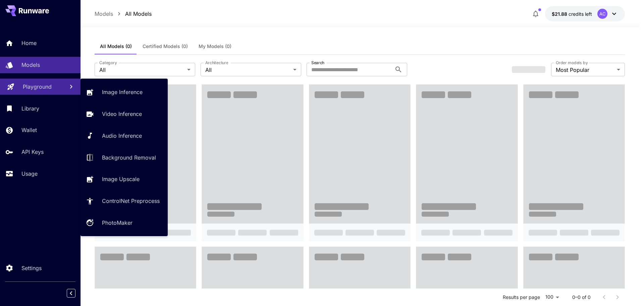 The height and width of the screenshot is (306, 644). Describe the element at coordinates (122, 113) in the screenshot. I see `p: Video Inference` at that location.